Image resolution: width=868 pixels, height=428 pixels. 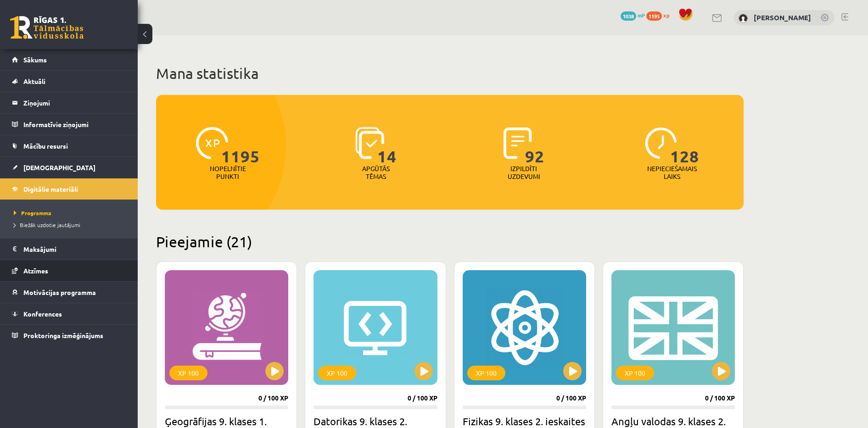 I want to click on span: Atzīmes, so click(x=36, y=271).